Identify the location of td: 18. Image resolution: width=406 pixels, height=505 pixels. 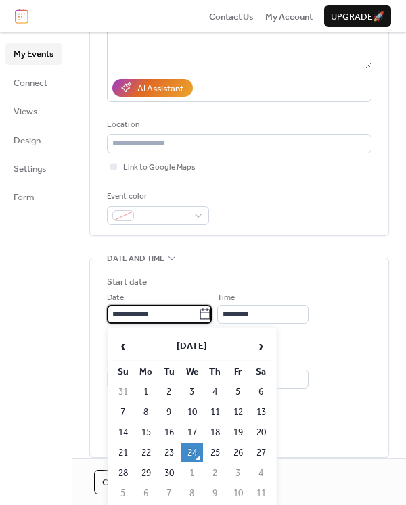
(215, 433).